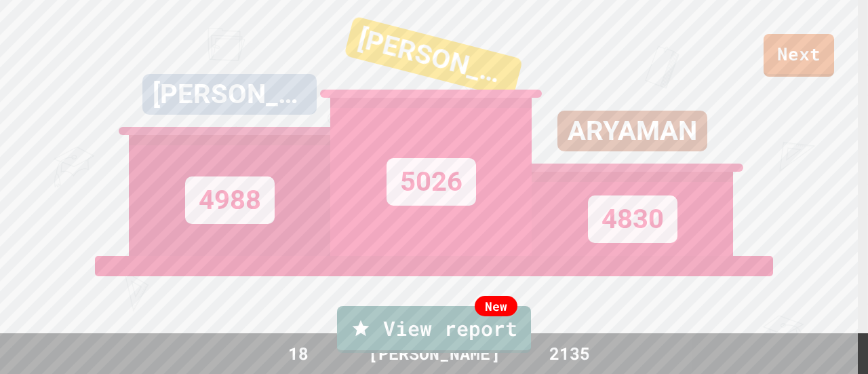 The image size is (868, 374). What do you see at coordinates (632, 219) in the screenshot?
I see `div: 4830` at bounding box center [632, 219].